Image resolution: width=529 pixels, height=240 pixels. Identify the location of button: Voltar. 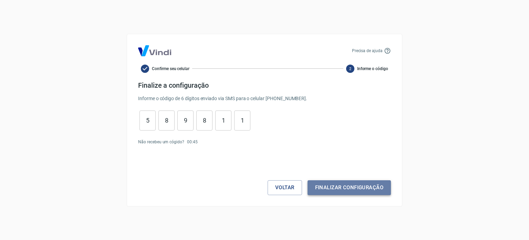
(285, 187).